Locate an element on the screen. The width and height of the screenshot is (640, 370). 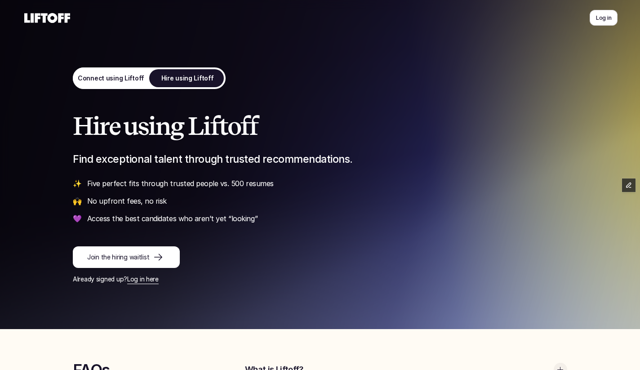
button: Edit Framer Content is located at coordinates (629, 185).